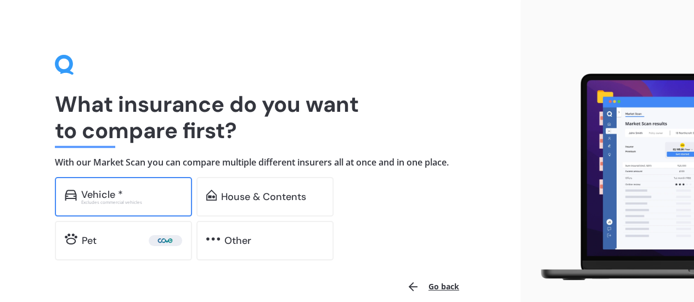  Describe the element at coordinates (263, 197) in the screenshot. I see `div: House & Contents` at that location.